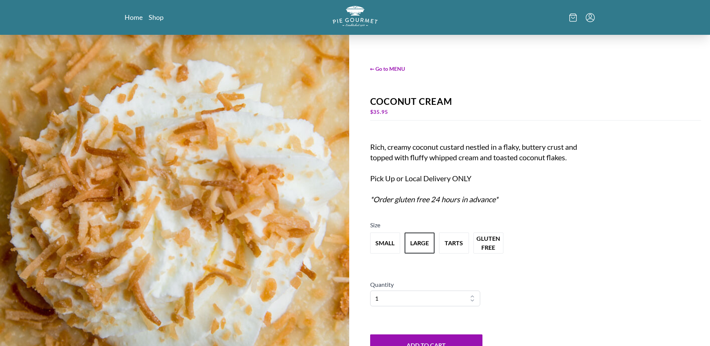  I want to click on span: ← Go to MENU, so click(536, 69).